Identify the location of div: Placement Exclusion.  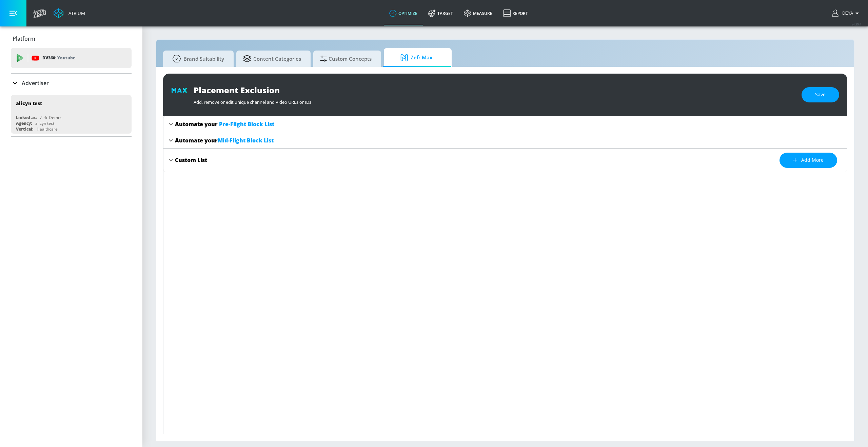
(494, 90).